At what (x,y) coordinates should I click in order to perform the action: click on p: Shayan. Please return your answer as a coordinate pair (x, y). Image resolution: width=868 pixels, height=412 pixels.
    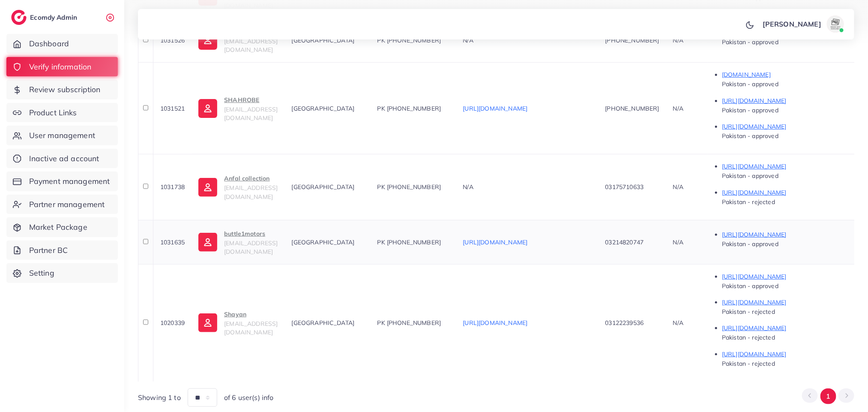
    Looking at the image, I should click on (251, 314).